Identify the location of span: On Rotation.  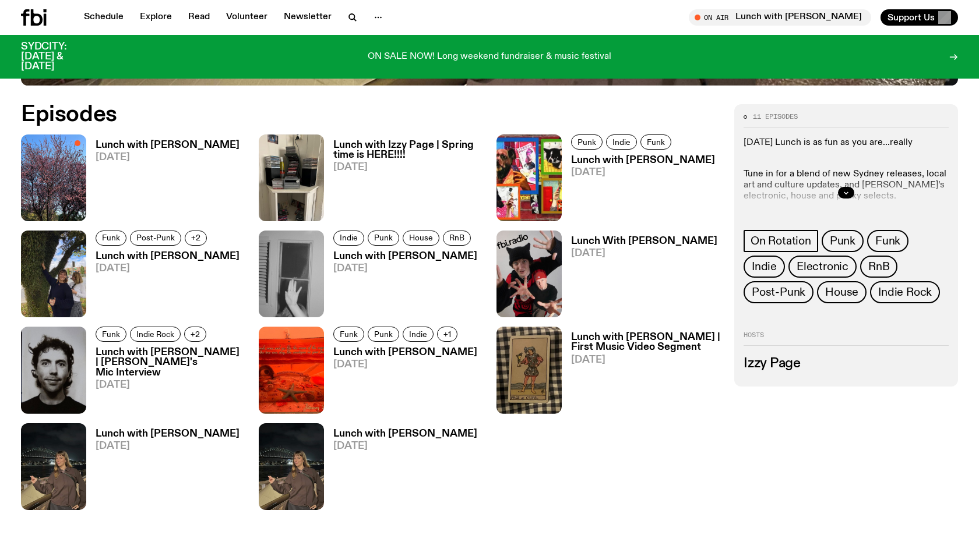
(780, 241).